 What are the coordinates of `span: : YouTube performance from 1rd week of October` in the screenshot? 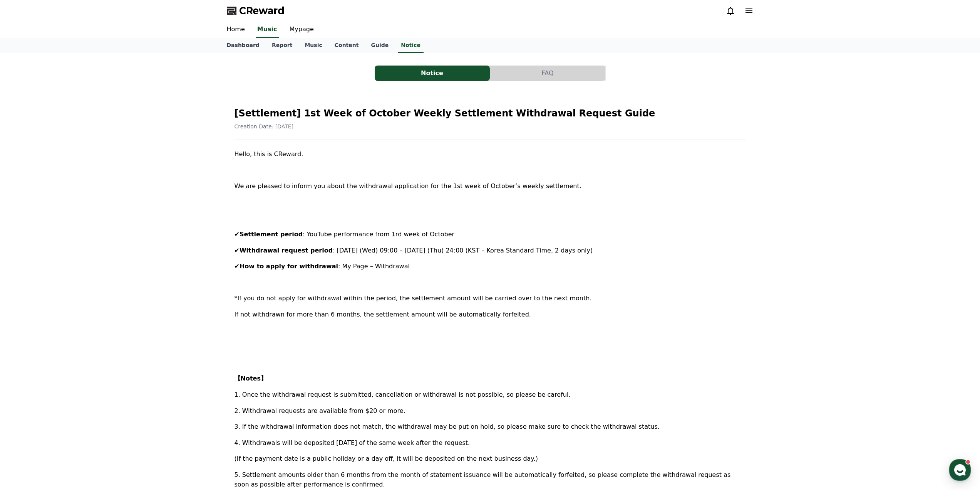 It's located at (379, 234).